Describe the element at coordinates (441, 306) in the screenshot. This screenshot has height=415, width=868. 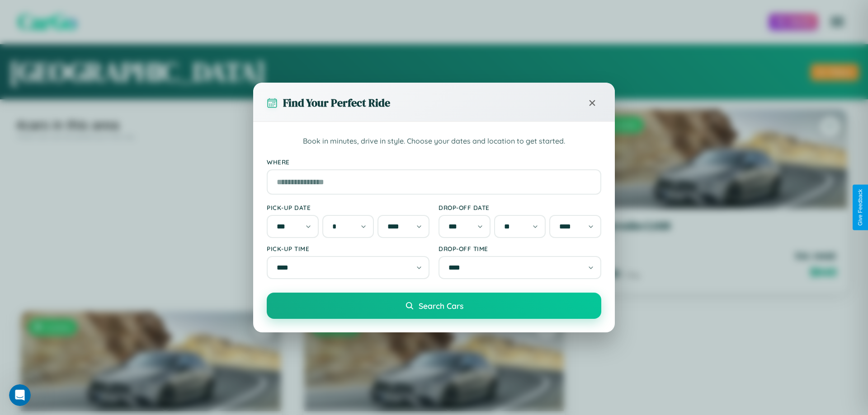
I see `span: Search Cars` at that location.